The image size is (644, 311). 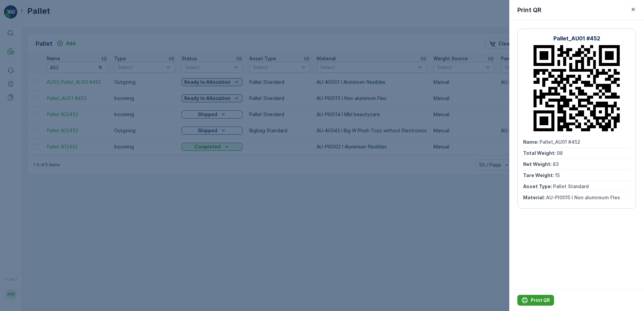 I want to click on span: 15, so click(x=557, y=175).